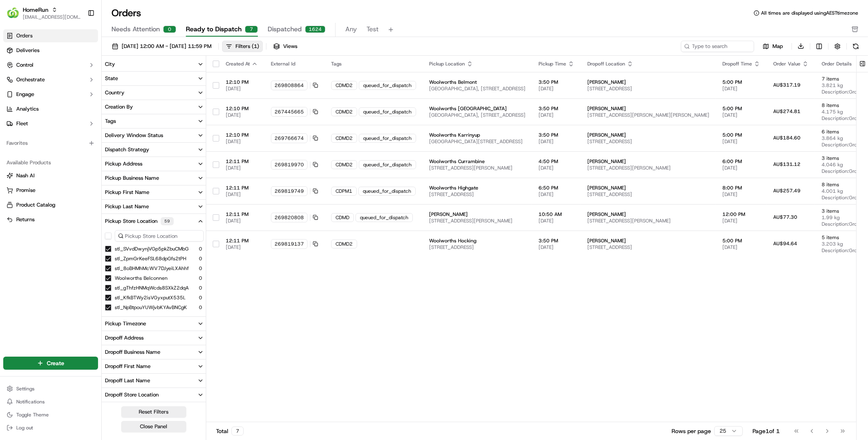 This screenshot has height=440, width=868. I want to click on button: stl_NpBtpouYUWjvbKYAvBNCgK, so click(151, 308).